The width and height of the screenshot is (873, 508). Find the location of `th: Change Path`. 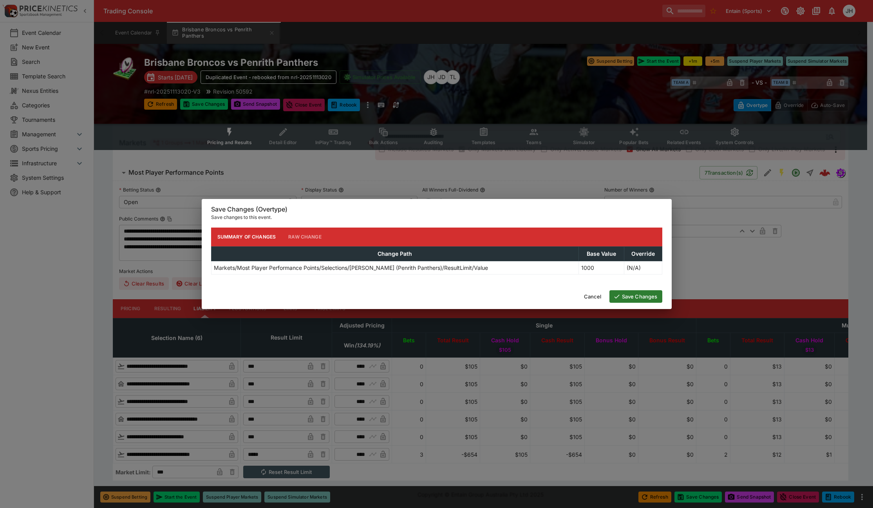

th: Change Path is located at coordinates (395, 253).